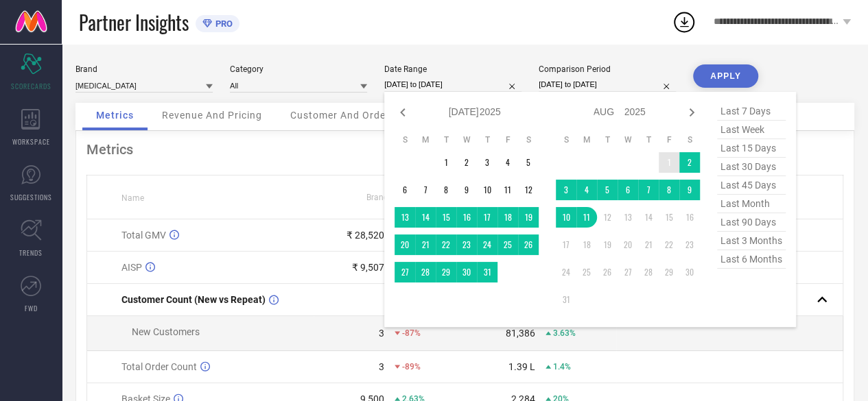 This screenshot has width=868, height=401. I want to click on td: Thu Aug 28 2025, so click(648, 272).